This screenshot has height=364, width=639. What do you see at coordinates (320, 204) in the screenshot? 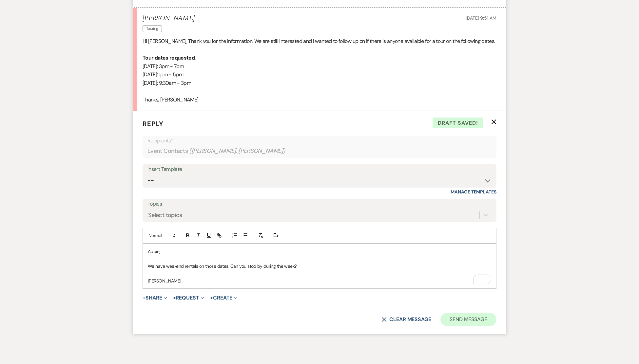
I see `label: Topics` at bounding box center [320, 204].